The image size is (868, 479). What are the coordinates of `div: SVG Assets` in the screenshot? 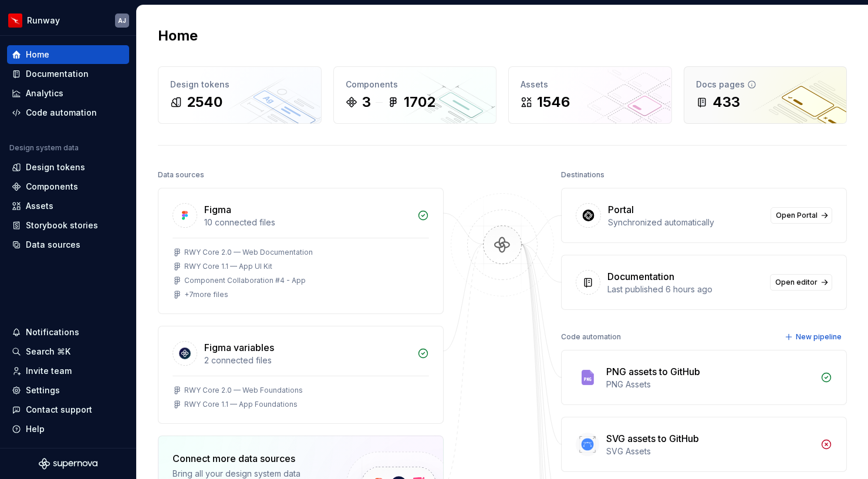 It's located at (710, 451).